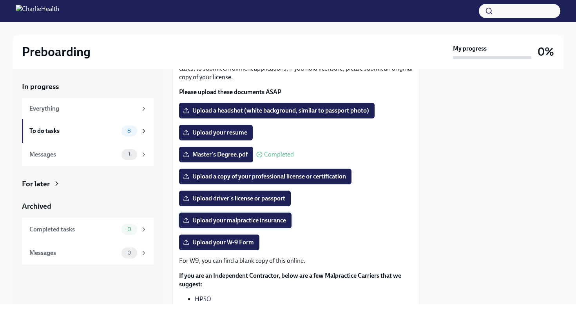 The height and width of the screenshot is (313, 576). What do you see at coordinates (74, 131) in the screenshot?
I see `div: To do tasks` at bounding box center [74, 131].